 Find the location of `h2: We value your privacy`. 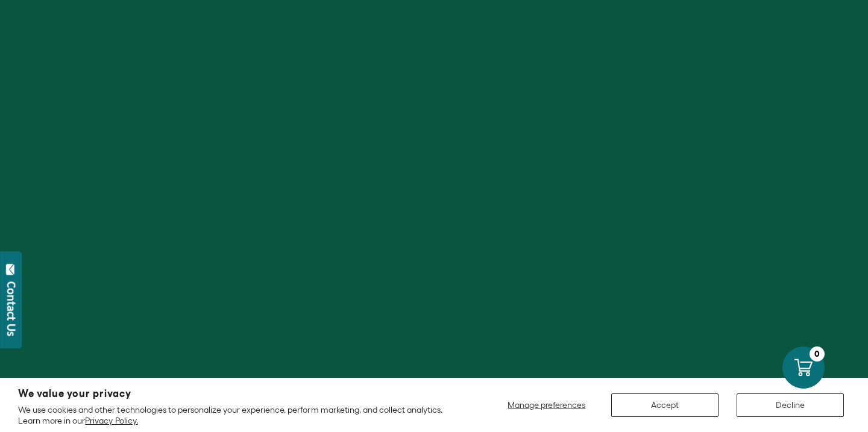

h2: We value your privacy is located at coordinates (238, 394).